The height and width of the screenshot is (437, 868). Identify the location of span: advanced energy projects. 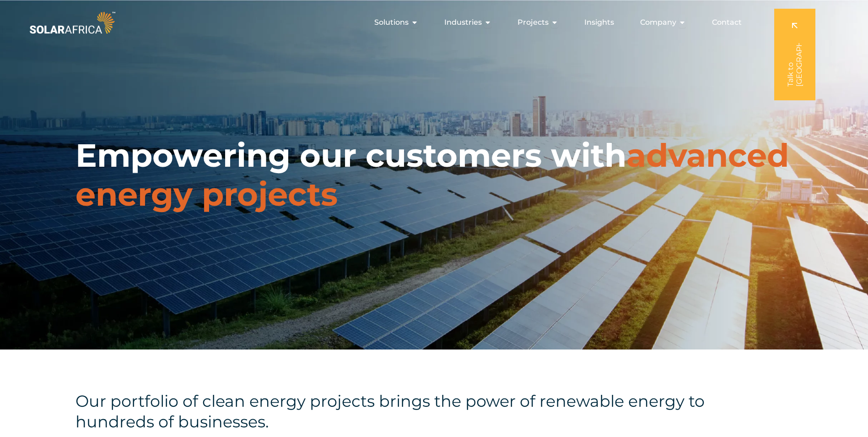
(432, 174).